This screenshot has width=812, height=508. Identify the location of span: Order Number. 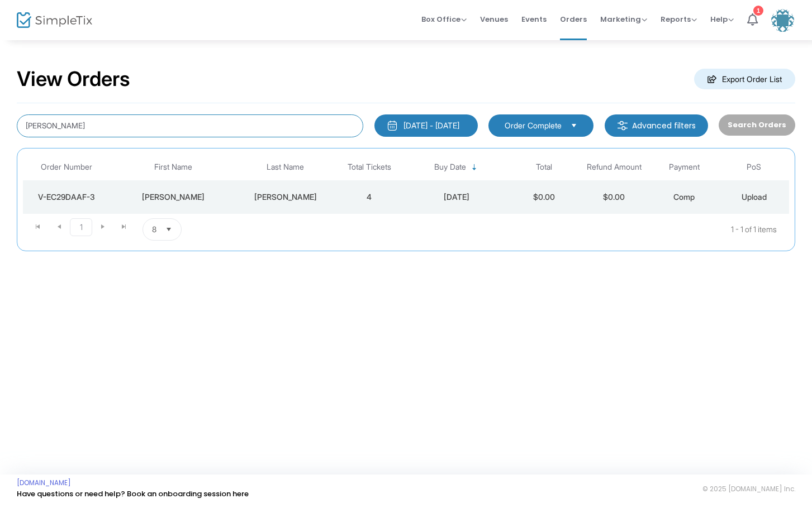
(67, 167).